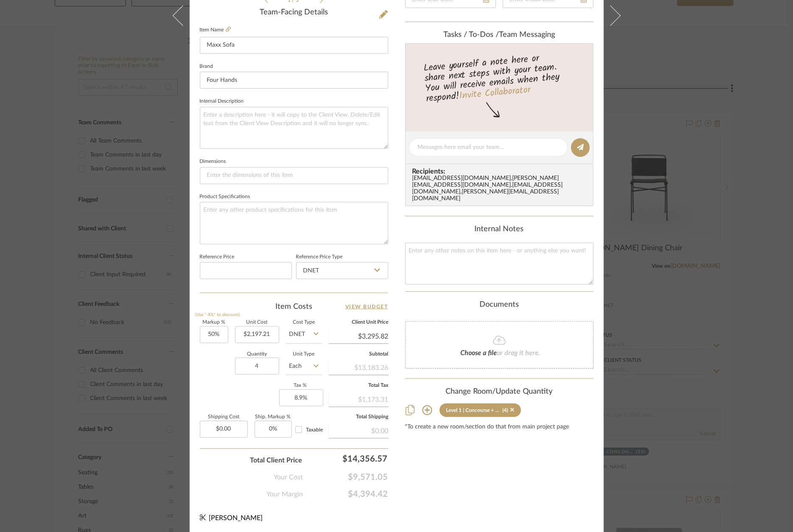 The height and width of the screenshot is (532, 793). What do you see at coordinates (276, 460) in the screenshot?
I see `span: Total Client Price` at bounding box center [276, 460].